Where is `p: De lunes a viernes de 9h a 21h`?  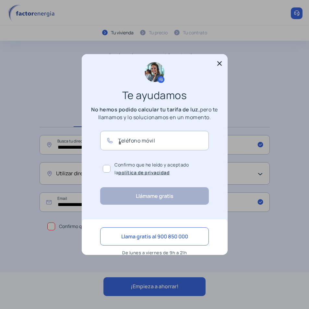 p: De lunes a viernes de 9h a 21h is located at coordinates (154, 253).